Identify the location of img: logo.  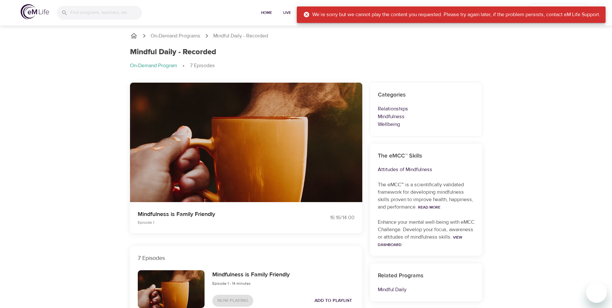
(35, 12).